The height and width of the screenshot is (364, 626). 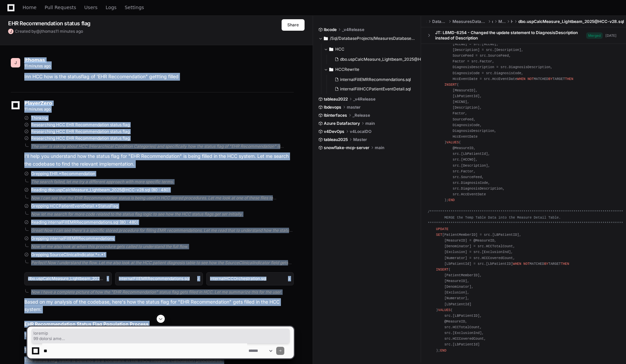 What do you see at coordinates (38, 103) in the screenshot?
I see `span: PlayerZero` at bounding box center [38, 103].